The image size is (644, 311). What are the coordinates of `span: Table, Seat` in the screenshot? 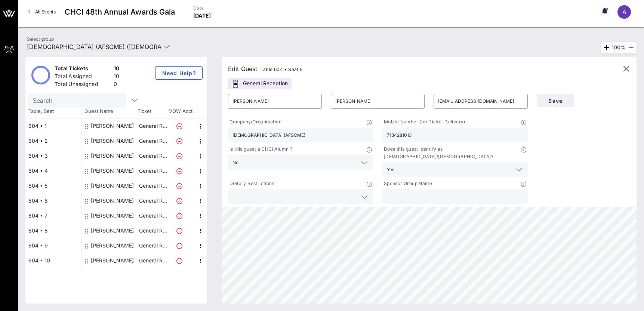 It's located at (53, 111).